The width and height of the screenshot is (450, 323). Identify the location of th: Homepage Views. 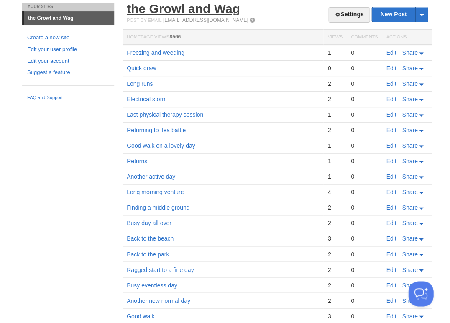
(223, 37).